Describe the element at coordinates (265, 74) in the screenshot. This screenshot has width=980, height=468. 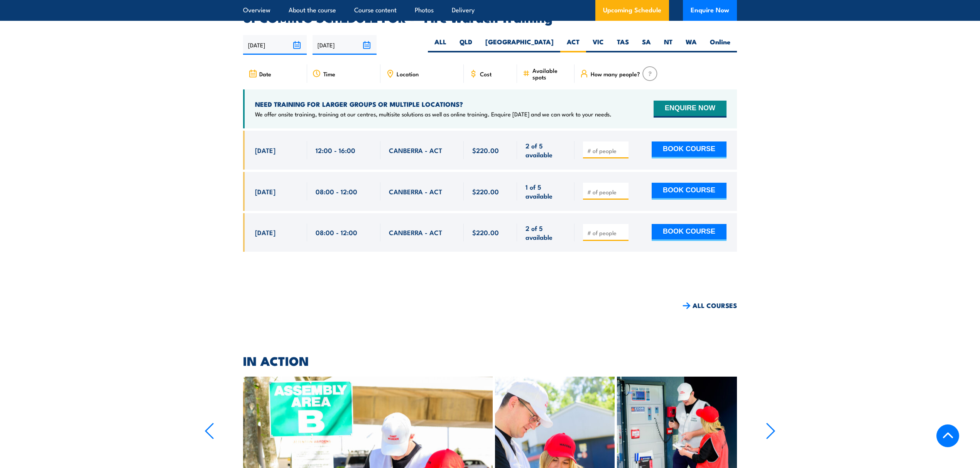
I see `span: Date` at that location.